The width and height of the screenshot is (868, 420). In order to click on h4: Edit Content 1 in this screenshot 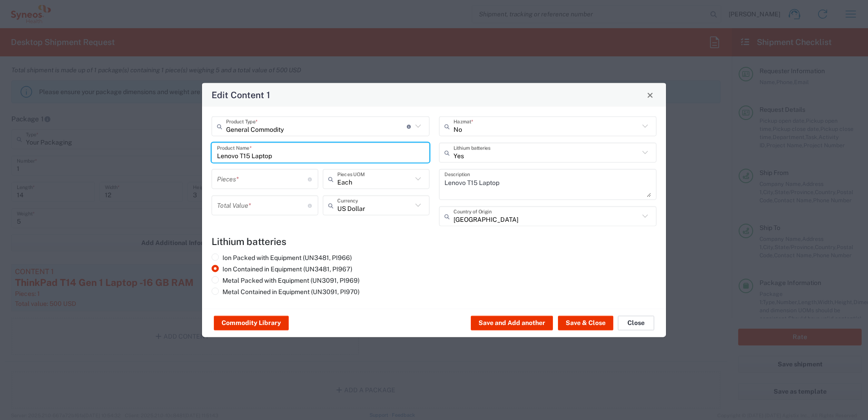, I will do `click(241, 94)`.